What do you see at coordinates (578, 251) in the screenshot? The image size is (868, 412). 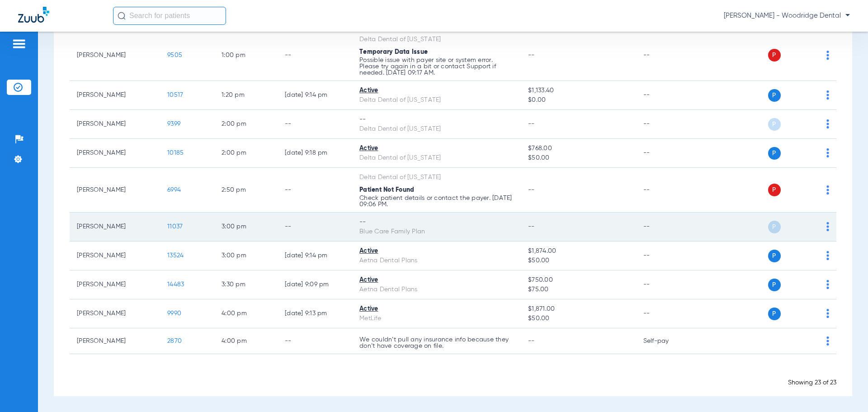 I see `span: $1,874.00` at bounding box center [578, 251].